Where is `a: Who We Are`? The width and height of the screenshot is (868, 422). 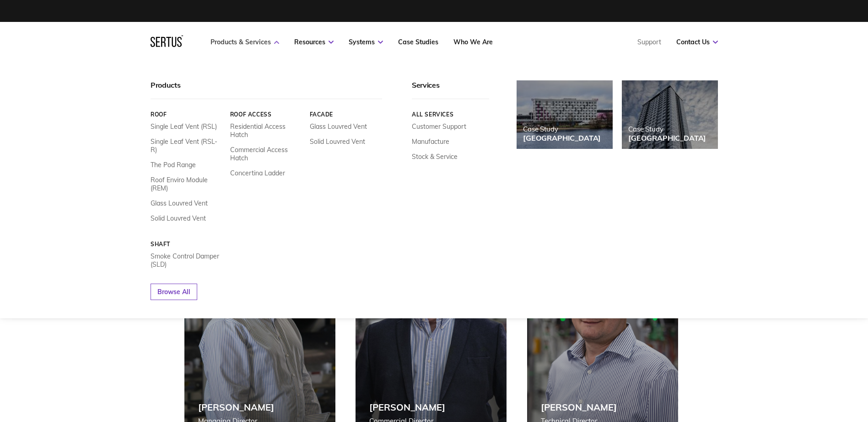 a: Who We Are is located at coordinates (473, 42).